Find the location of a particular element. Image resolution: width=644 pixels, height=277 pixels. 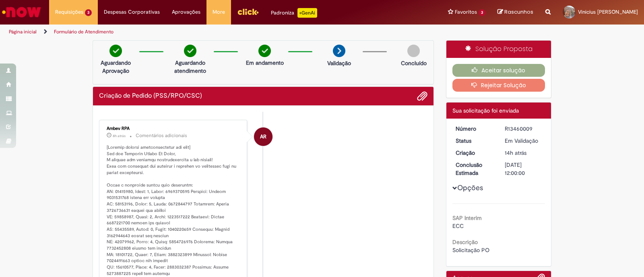

dt: Criação is located at coordinates (474, 153).